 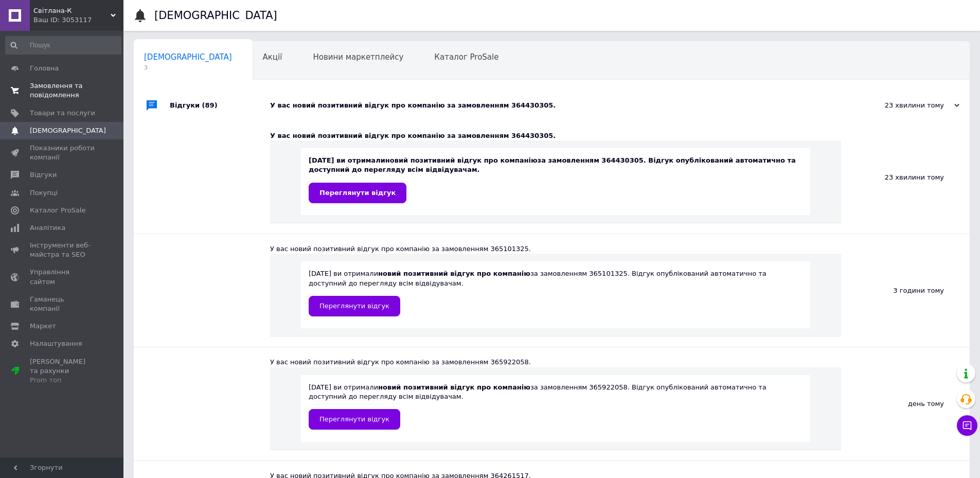 What do you see at coordinates (555, 249) in the screenshot?
I see `div: У вас новий позитивний відгук про компанію за замовленням 365101325.` at bounding box center [555, 249].